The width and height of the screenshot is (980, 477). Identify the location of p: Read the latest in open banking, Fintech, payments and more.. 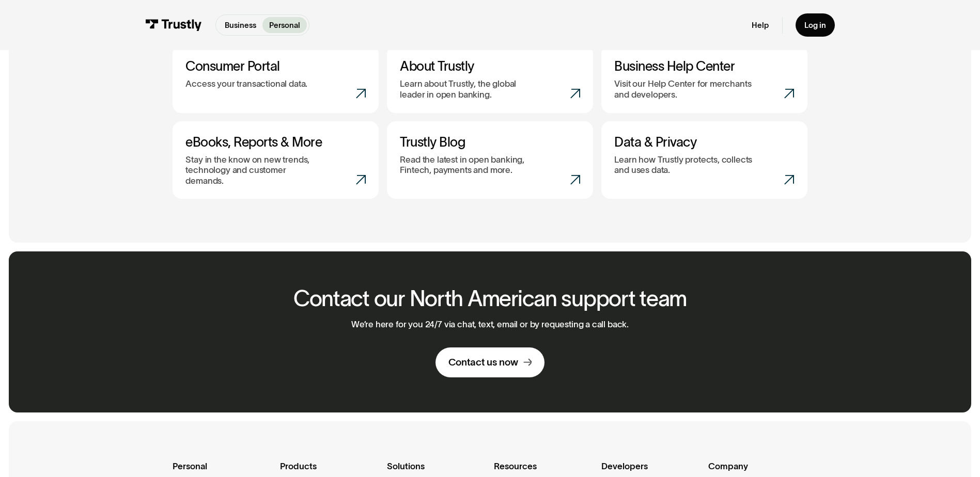
(470, 165).